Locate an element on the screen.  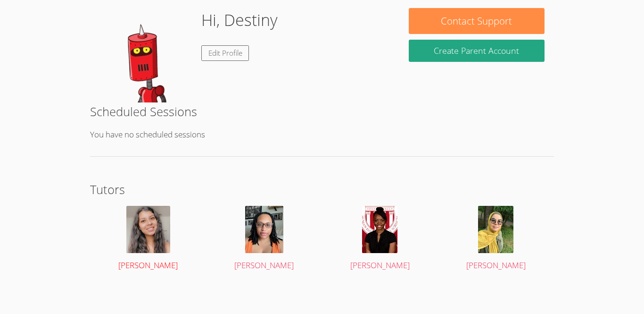
h2: Tutors is located at coordinates (322, 189).